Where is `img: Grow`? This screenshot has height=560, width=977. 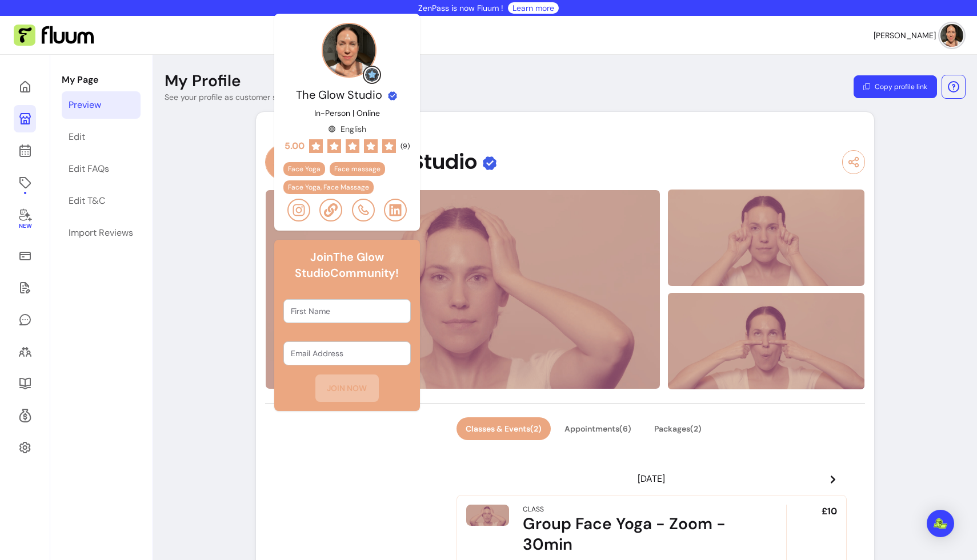
img: Grow is located at coordinates (372, 75).